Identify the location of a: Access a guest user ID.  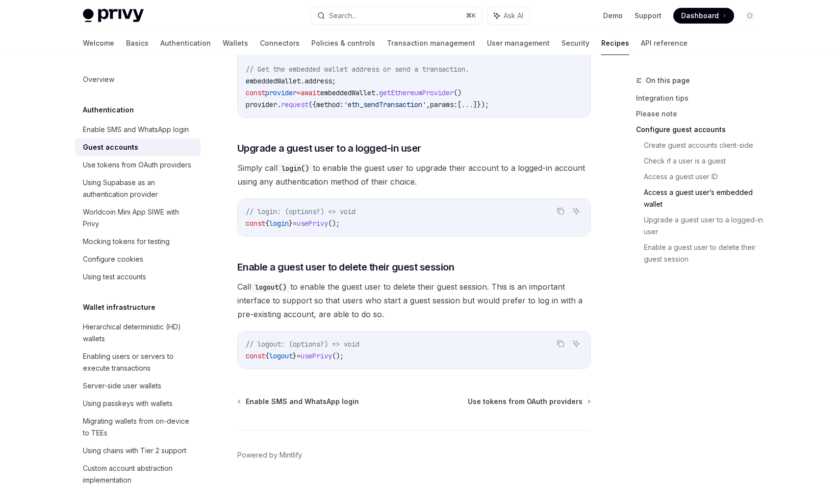
(705, 177).